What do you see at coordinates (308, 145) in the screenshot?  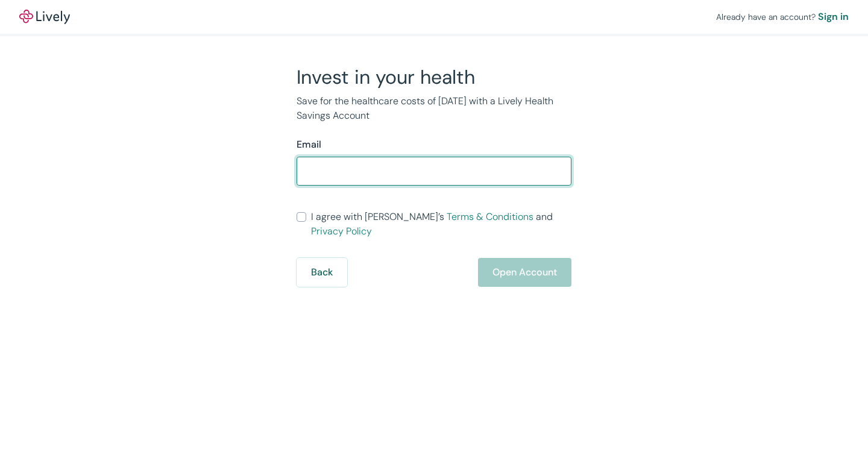 I see `label: Email` at bounding box center [308, 145].